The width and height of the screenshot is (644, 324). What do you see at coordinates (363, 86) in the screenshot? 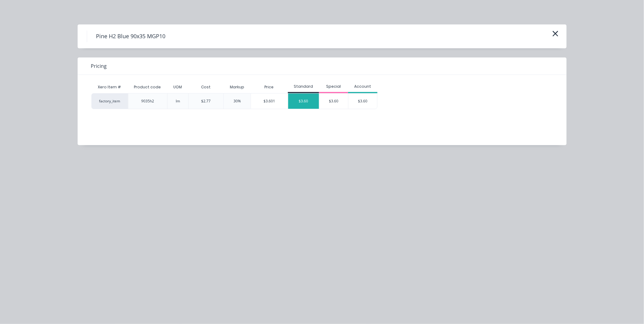
I see `div: Account` at bounding box center [363, 86].